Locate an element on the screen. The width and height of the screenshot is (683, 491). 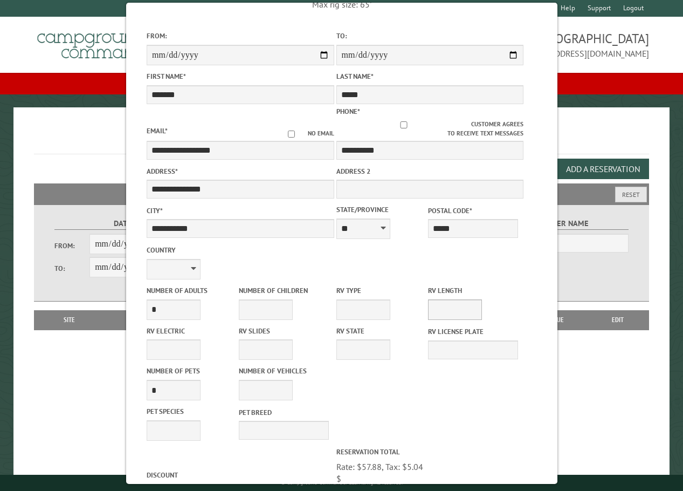
label: First Name is located at coordinates (240, 76).